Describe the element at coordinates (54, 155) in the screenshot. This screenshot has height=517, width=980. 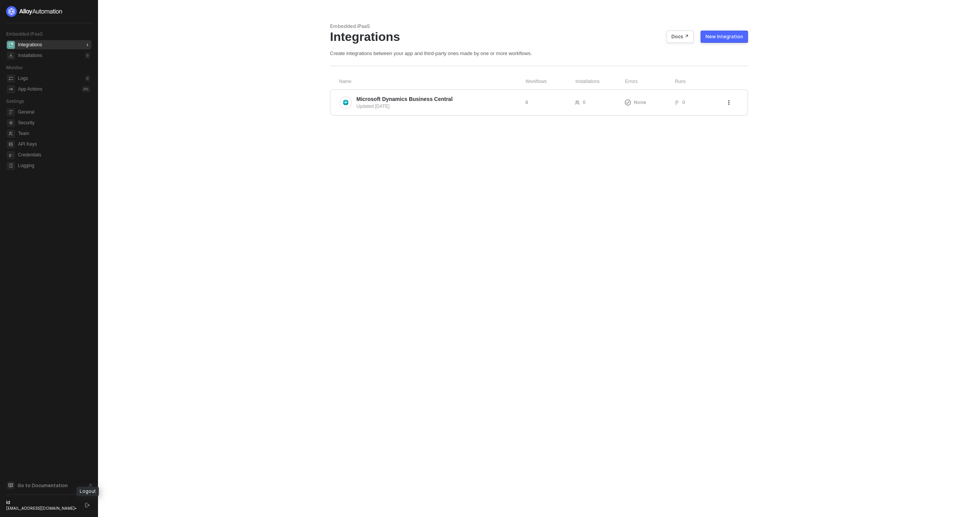
I see `span: Credentials` at that location.